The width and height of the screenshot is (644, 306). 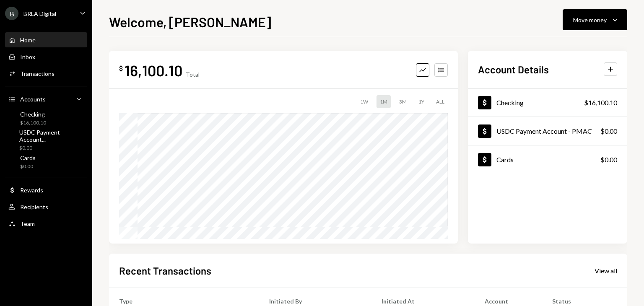 I want to click on div: B, so click(x=12, y=13).